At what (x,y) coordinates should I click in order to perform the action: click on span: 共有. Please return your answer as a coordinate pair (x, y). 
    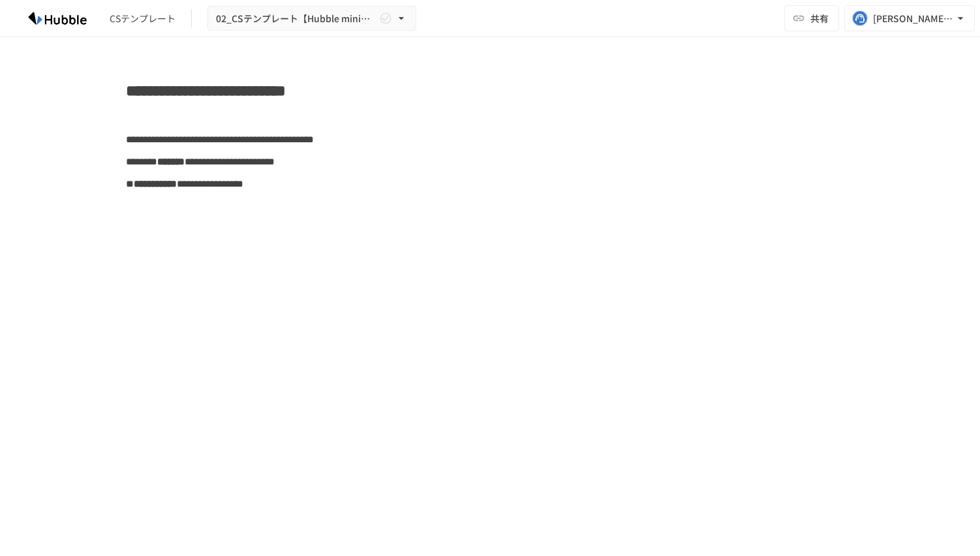
    Looking at the image, I should click on (819, 18).